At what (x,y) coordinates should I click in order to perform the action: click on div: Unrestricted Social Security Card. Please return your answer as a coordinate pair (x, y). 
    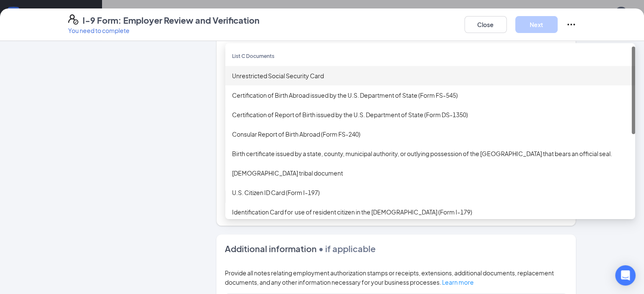
    Looking at the image, I should click on (430, 76).